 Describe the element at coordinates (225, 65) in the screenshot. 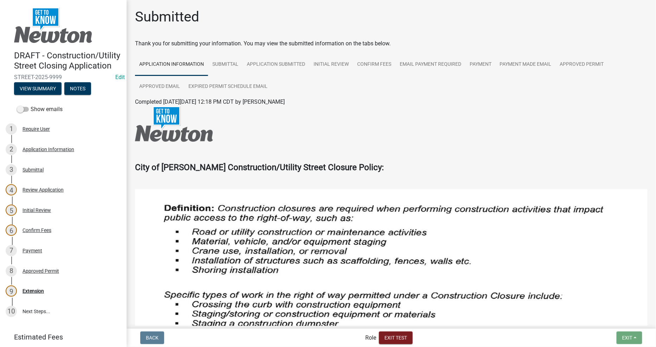

I see `a: Submittal` at that location.